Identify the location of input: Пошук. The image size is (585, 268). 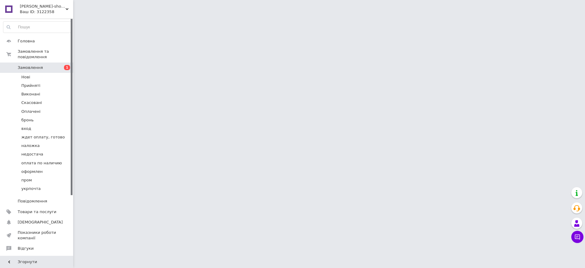
(37, 27).